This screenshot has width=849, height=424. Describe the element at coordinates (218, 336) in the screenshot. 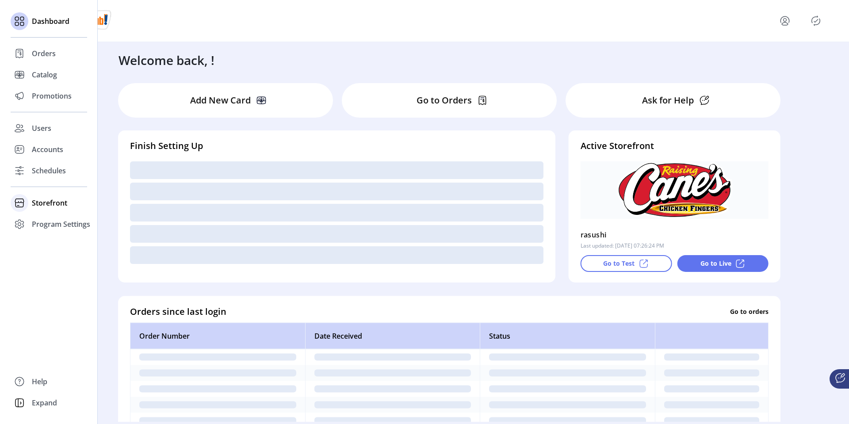

I see `th: Order Number` at that location.